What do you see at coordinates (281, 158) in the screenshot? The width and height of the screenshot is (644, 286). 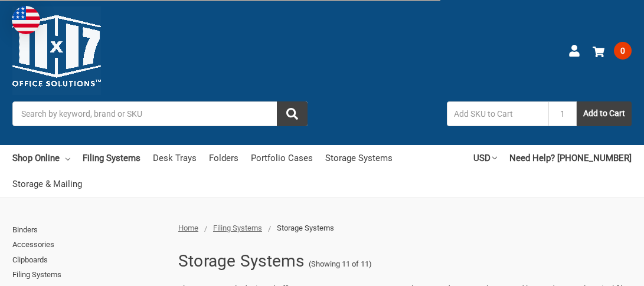 I see `a: Portfolio Cases` at bounding box center [281, 158].